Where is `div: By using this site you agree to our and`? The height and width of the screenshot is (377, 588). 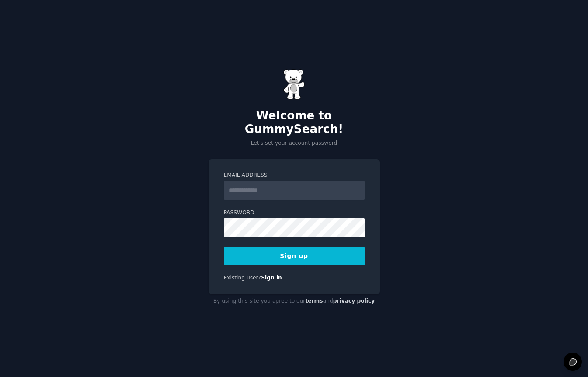
div: By using this site you agree to our and is located at coordinates (294, 301).